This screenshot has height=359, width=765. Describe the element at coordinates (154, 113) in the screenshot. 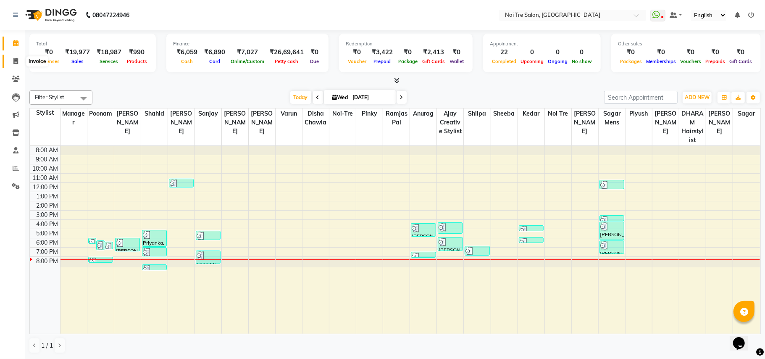

I see `span: Shahid` at that location.